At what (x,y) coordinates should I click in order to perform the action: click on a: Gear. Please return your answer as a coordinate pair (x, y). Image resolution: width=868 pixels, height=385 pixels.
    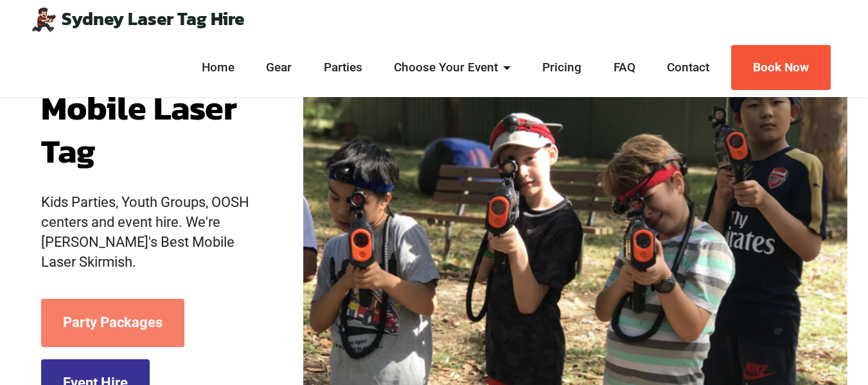
    Looking at the image, I should click on (279, 67).